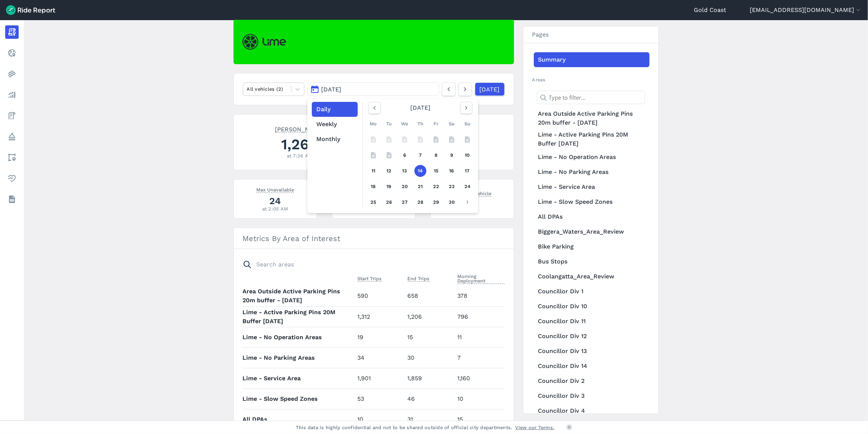 This screenshot has width=868, height=434. I want to click on a: Lime - No Operation Areas, so click(592, 157).